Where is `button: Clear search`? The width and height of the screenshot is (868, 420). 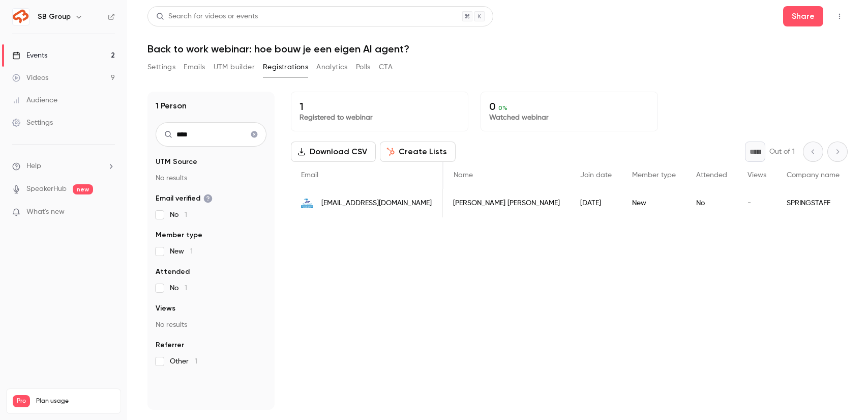 button: Clear search is located at coordinates (254, 134).